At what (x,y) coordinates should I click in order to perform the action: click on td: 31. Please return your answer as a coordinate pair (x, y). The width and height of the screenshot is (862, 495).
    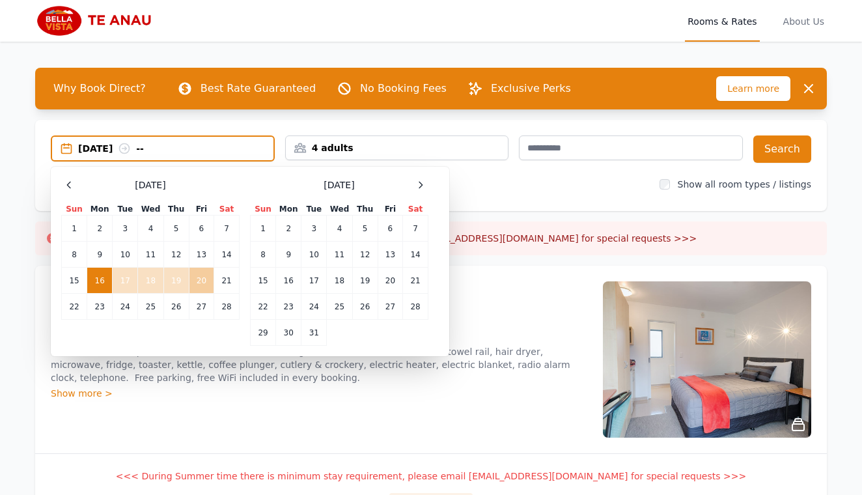
    Looking at the image, I should click on (314, 333).